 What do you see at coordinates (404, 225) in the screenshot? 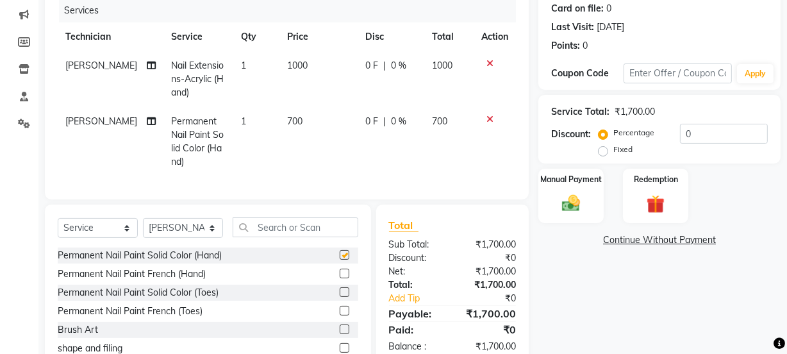
I see `span: Total` at bounding box center [404, 225].